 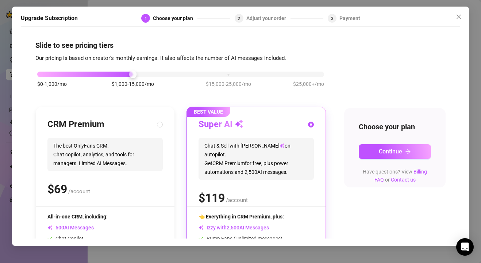 I want to click on h4: Slide to see pricing tiers, so click(x=241, y=45).